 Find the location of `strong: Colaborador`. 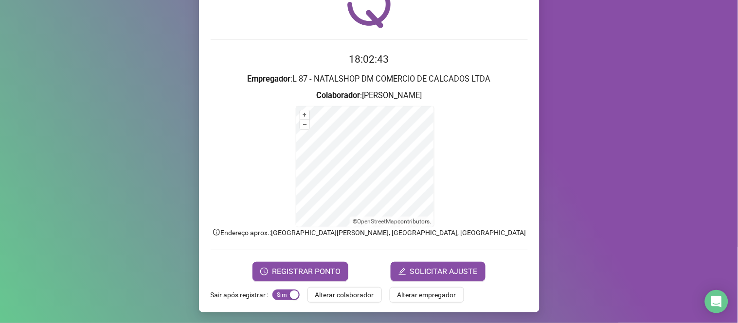

strong: Colaborador is located at coordinates (338, 95).